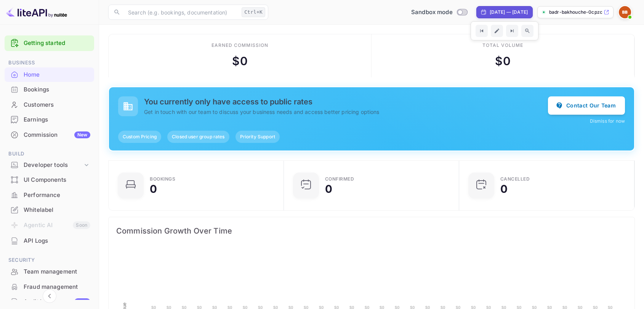 This screenshot has height=309, width=644. I want to click on button: Zoom out time range, so click(527, 31).